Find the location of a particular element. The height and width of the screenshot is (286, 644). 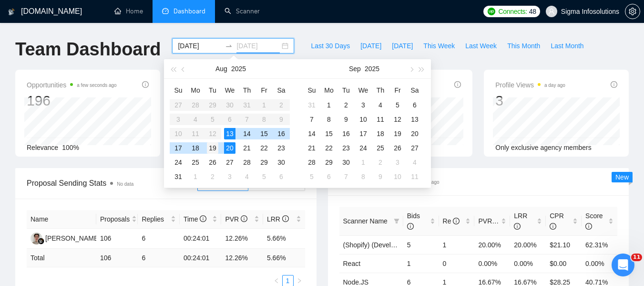

div: 20 is located at coordinates (415, 134).